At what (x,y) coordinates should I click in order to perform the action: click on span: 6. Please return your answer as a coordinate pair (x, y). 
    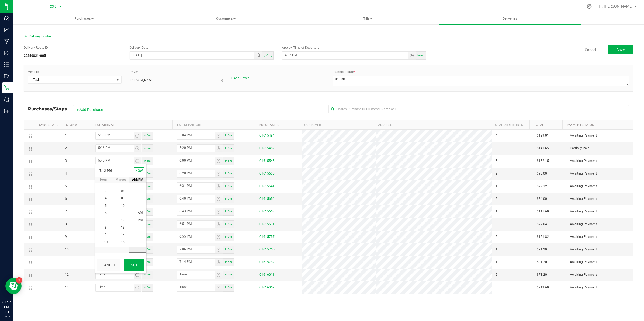
    Looking at the image, I should click on (496, 224).